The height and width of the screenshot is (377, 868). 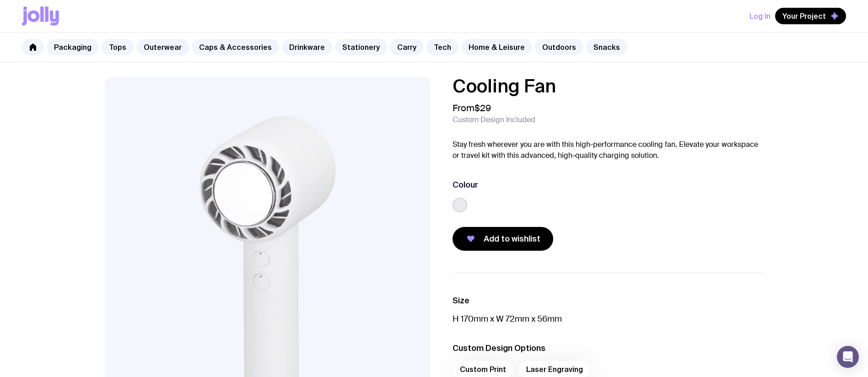 I want to click on a: Tech, so click(x=442, y=47).